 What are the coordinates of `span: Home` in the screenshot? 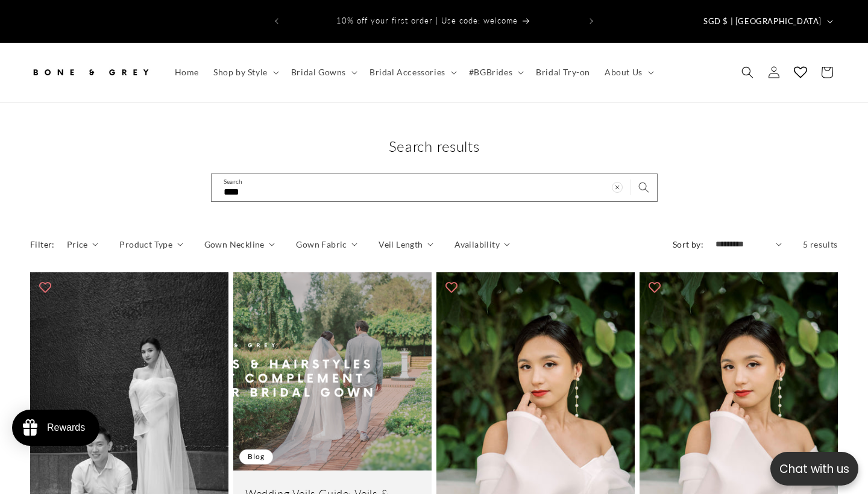 It's located at (187, 72).